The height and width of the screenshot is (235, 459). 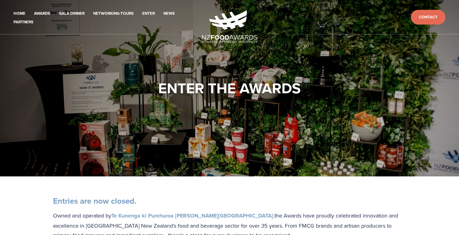 I want to click on a: Gala Dinner, so click(x=72, y=13).